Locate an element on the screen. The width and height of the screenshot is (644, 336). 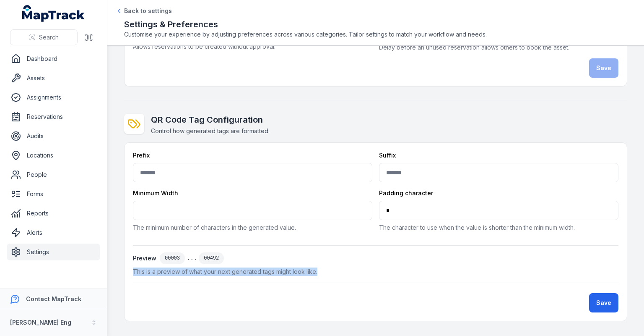
span: Search is located at coordinates (49, 38).